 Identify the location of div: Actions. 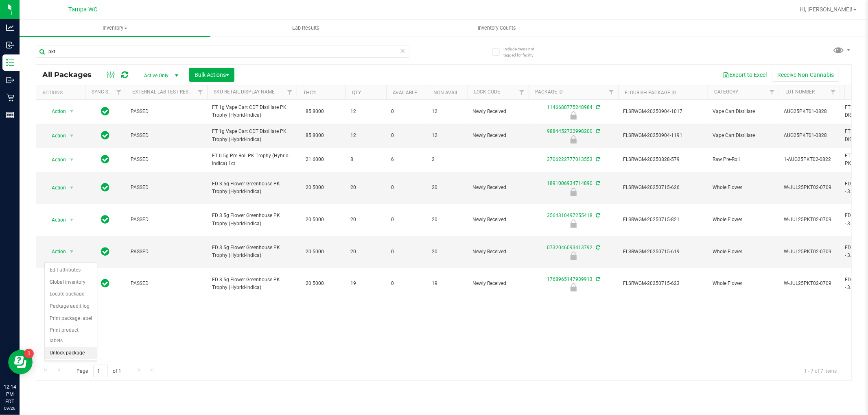
(62, 92).